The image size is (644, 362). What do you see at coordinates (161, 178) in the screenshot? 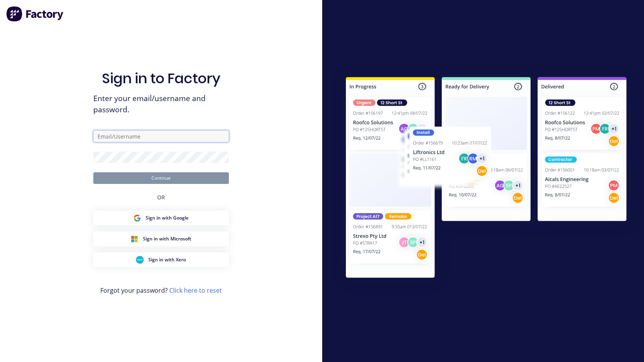
I see `button: Continue` at bounding box center [161, 178].